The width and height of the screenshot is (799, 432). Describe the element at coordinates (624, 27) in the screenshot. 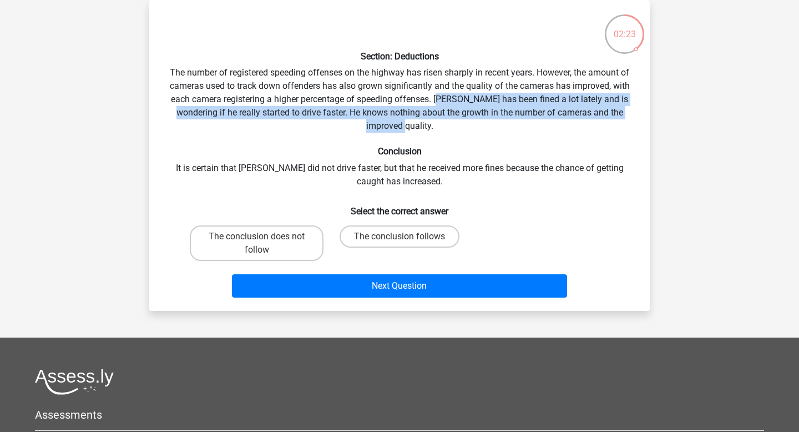

I see `div: 02:23` at that location.